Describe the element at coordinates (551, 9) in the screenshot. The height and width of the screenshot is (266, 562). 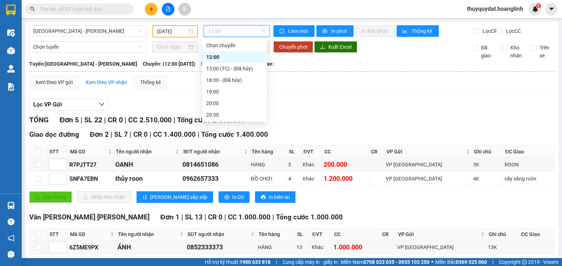
I see `button: caret-down` at that location.